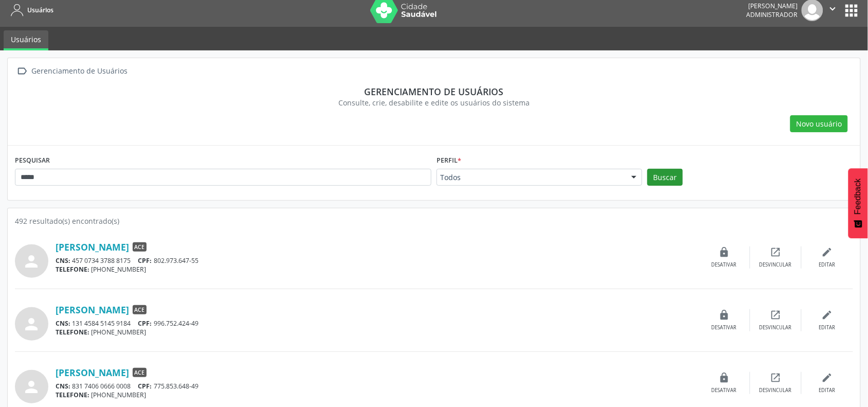 The width and height of the screenshot is (868, 407). I want to click on div: Gerenciamento de Usuários, so click(80, 71).